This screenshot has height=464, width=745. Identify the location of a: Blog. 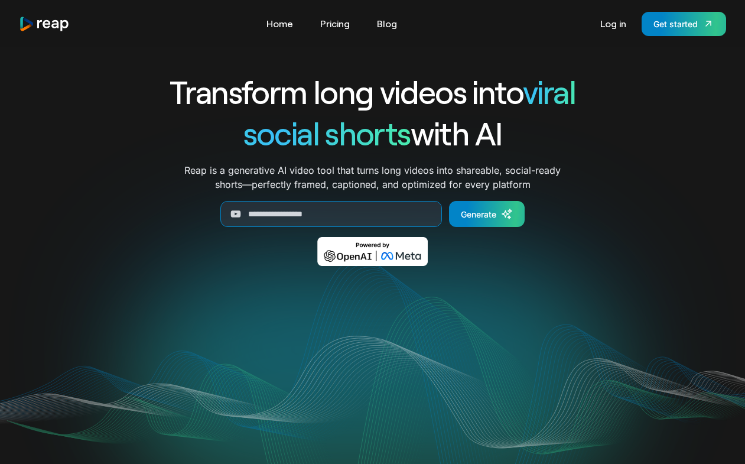
(387, 24).